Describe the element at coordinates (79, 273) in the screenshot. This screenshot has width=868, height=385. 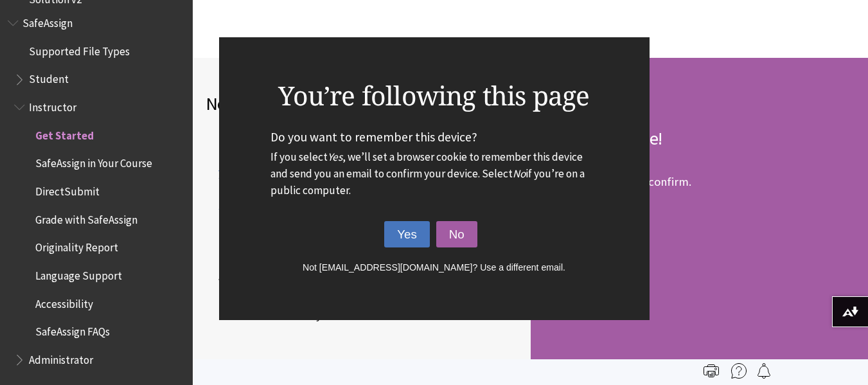
I see `span: Language Support` at that location.